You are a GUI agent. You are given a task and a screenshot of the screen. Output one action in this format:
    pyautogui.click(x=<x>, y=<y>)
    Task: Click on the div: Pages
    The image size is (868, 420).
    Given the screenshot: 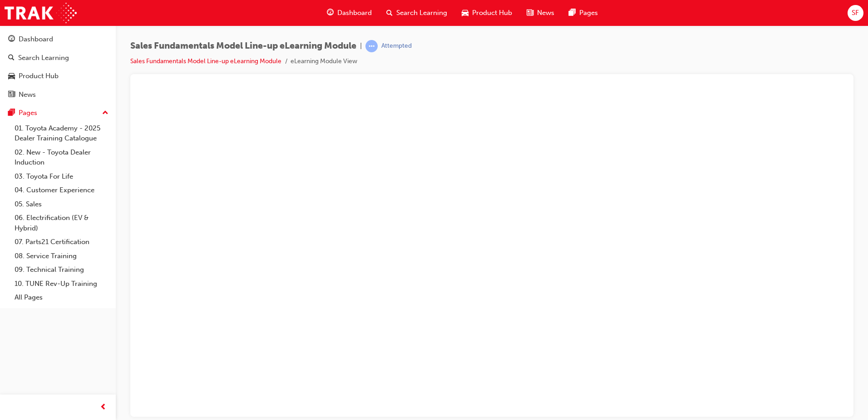 What is the action you would take?
    pyautogui.click(x=28, y=113)
    